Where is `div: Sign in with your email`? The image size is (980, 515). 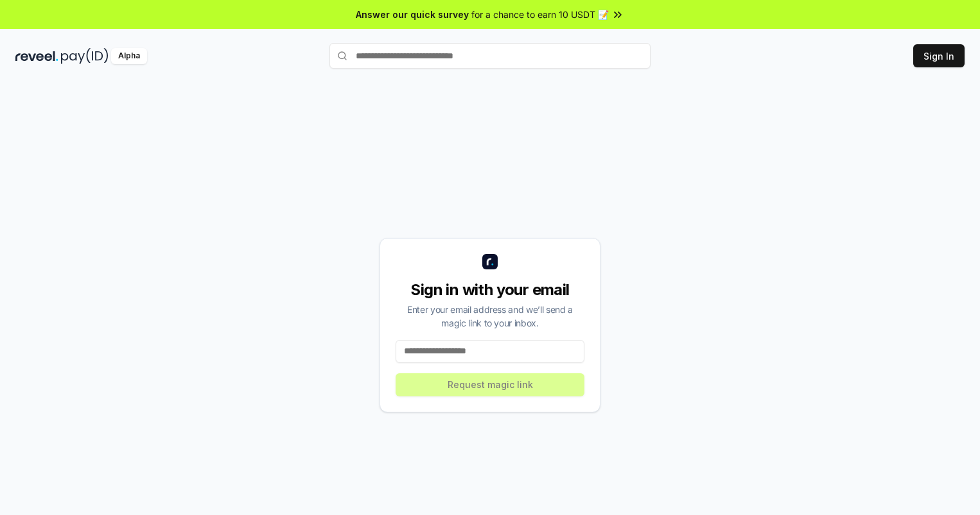 div: Sign in with your email is located at coordinates (490, 290).